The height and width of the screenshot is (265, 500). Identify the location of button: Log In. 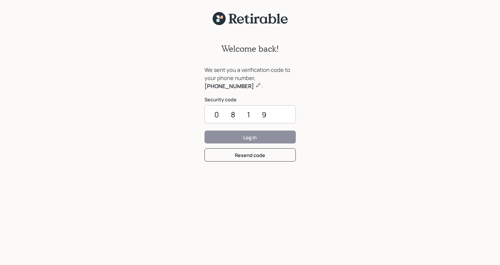
(250, 137).